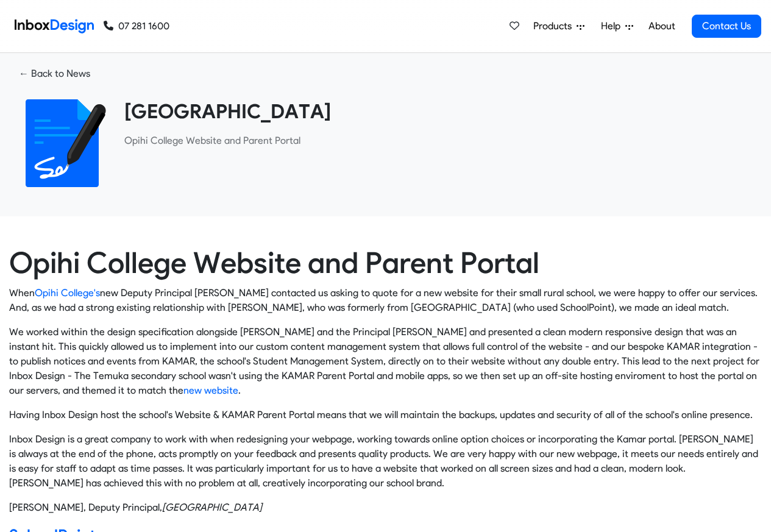 The width and height of the screenshot is (771, 532). I want to click on cite: Opihi College, so click(212, 507).